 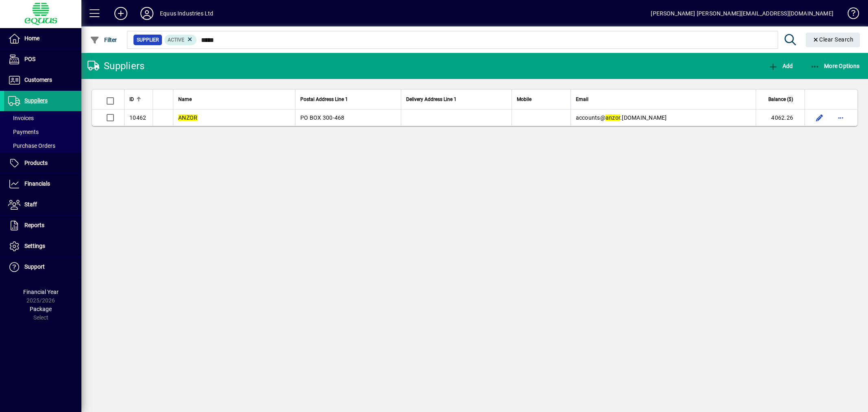 I want to click on span: Delivery Address Line 1, so click(x=431, y=99).